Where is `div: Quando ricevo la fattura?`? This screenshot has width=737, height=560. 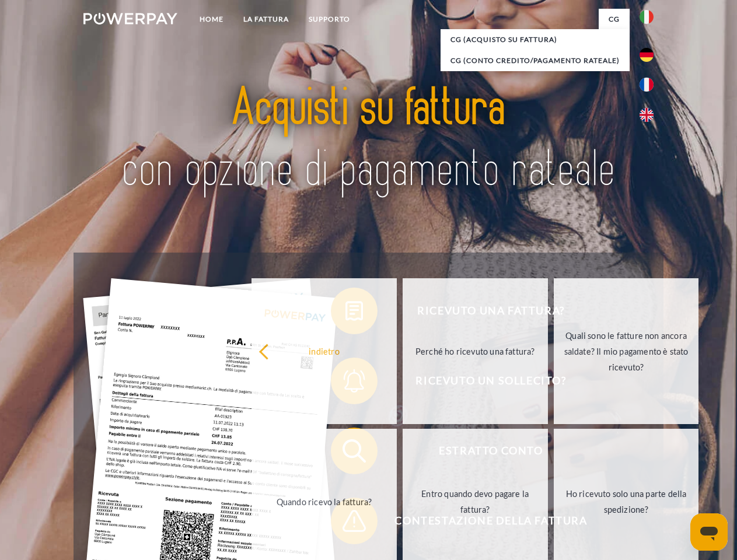
div: Quando ricevo la fattura? is located at coordinates (324, 501).